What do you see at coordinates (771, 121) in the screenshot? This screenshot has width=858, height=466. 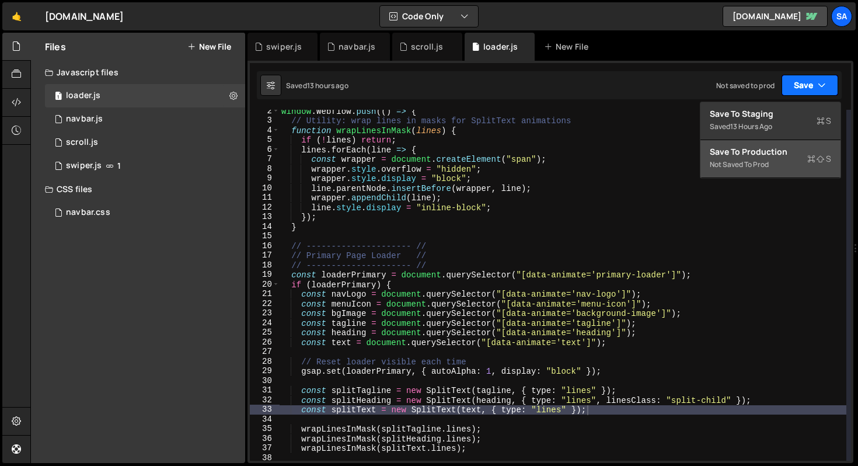 I see `button: Save to StagingS Saved13 hours ago` at bounding box center [771, 121].